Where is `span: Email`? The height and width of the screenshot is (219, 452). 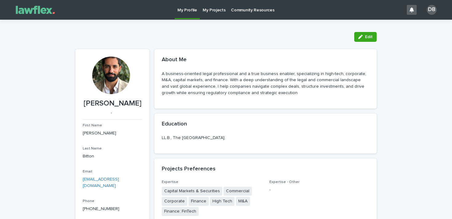 span: Email is located at coordinates (87, 172).